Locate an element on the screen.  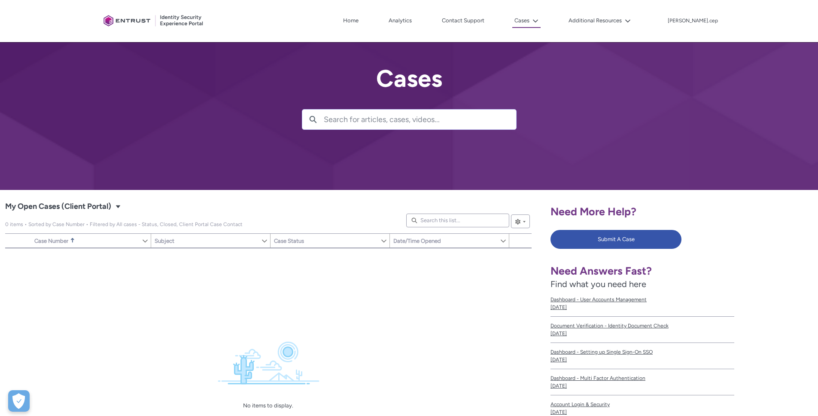
button: Additional Resources is located at coordinates (599, 21).